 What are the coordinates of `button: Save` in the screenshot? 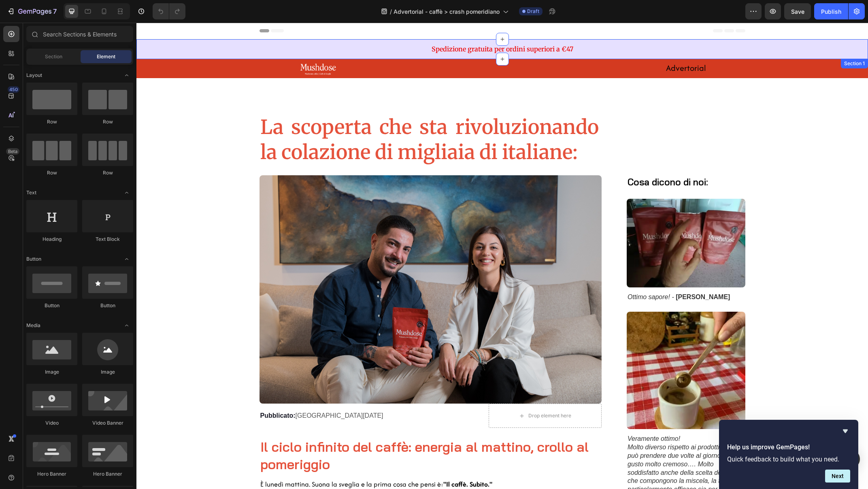 It's located at (797, 11).